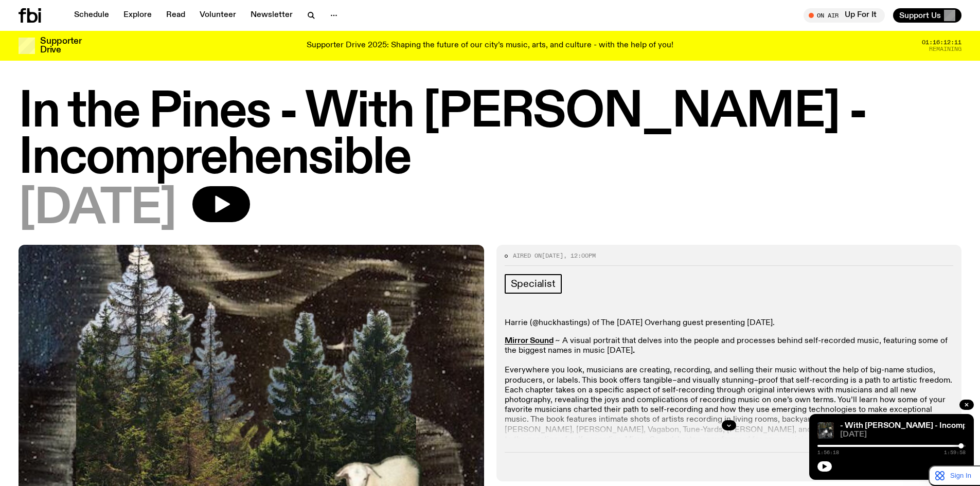  I want to click on h3: Supporter Drive, so click(61, 46).